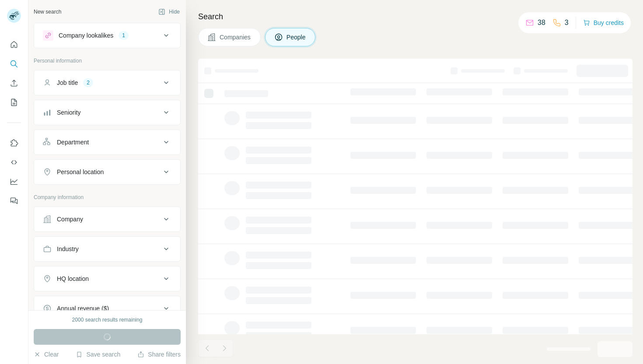  I want to click on button: Buy credits, so click(603, 23).